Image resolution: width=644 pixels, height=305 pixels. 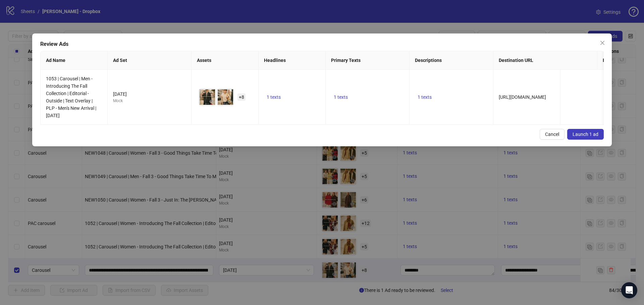 I want to click on img: Asset 1, so click(x=207, y=97).